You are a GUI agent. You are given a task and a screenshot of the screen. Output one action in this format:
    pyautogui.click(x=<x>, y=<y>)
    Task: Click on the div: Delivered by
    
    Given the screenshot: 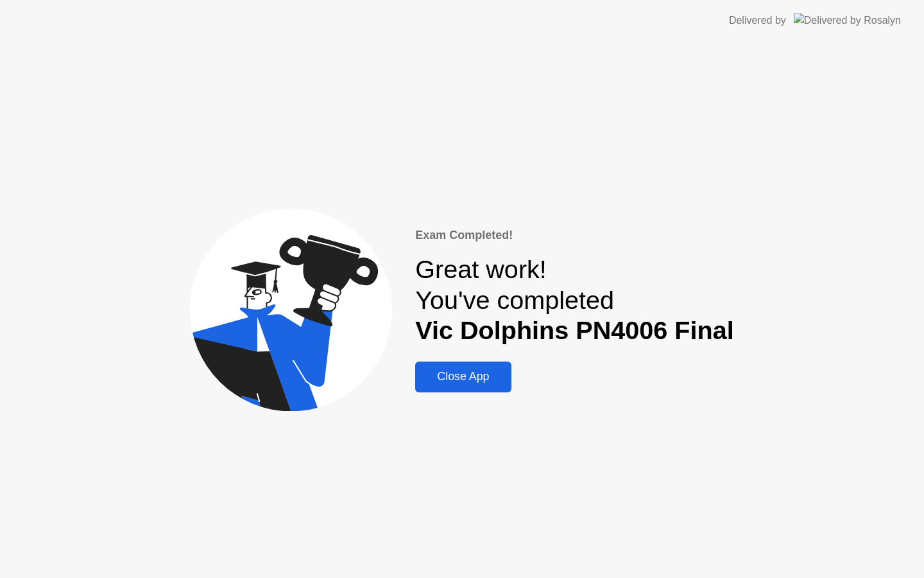 What is the action you would take?
    pyautogui.click(x=757, y=20)
    